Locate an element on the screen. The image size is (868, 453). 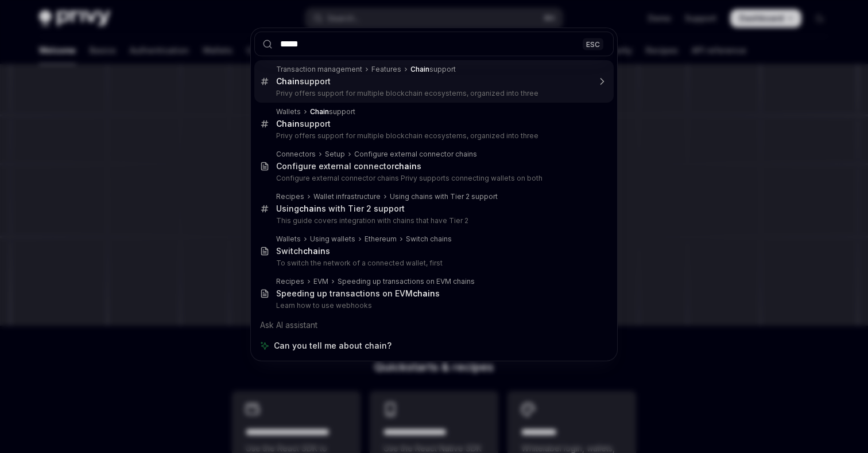
div: Transaction management is located at coordinates (319, 70).